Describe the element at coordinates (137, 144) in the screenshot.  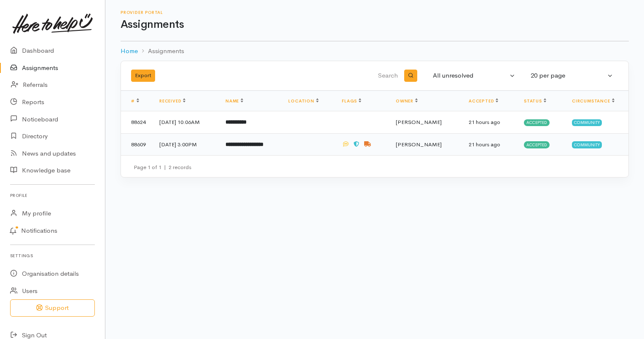
I see `td: 88609` at that location.